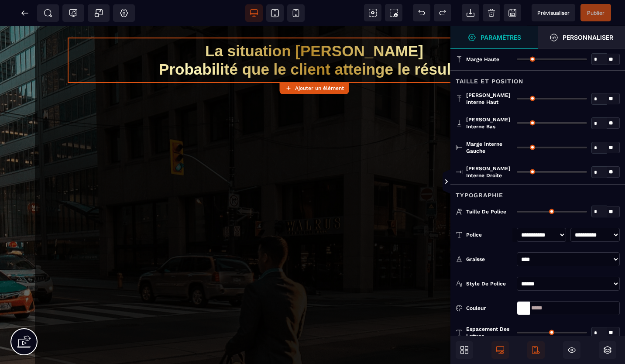 The image size is (625, 364). I want to click on div: Typographie, so click(538, 192).